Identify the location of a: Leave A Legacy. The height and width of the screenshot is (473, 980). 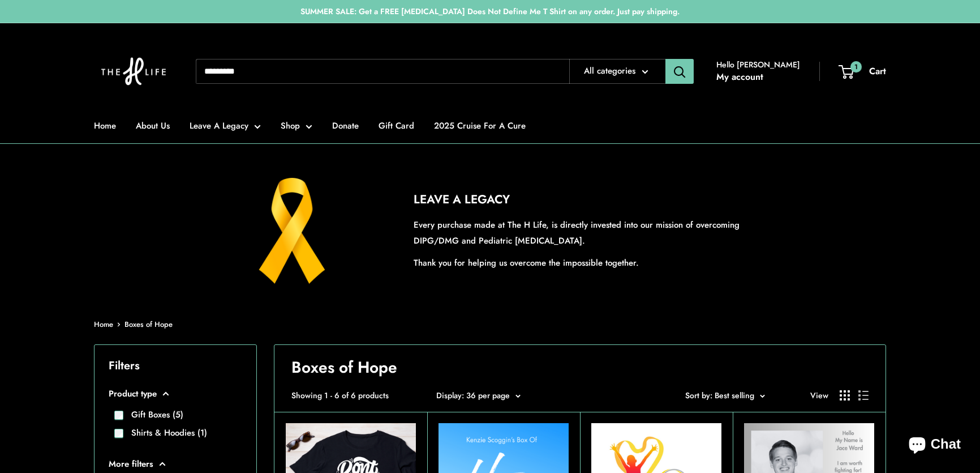
(225, 126).